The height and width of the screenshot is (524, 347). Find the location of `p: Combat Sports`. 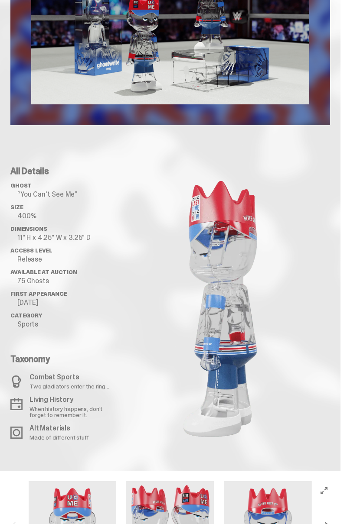

p: Combat Sports is located at coordinates (69, 377).